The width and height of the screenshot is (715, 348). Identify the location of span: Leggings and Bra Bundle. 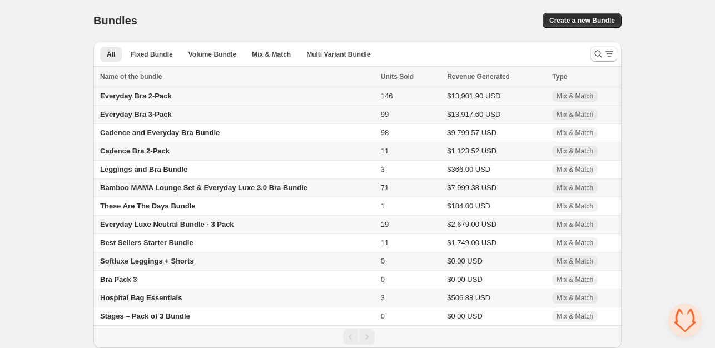
(143, 169).